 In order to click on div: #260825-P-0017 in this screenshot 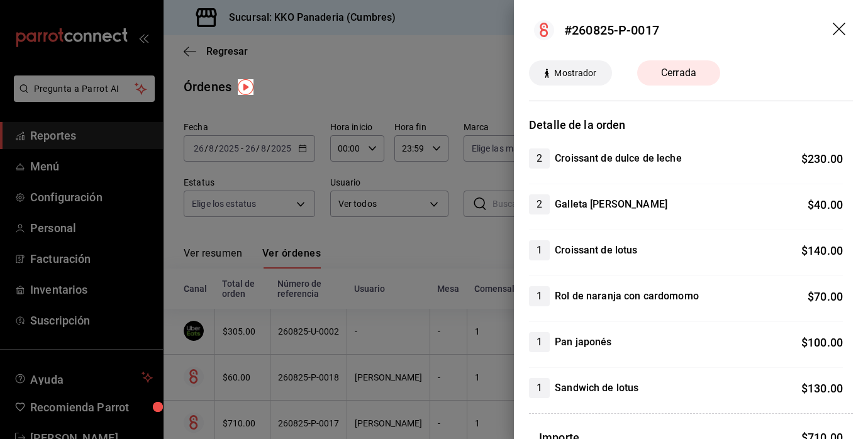, I will do `click(611, 30)`.